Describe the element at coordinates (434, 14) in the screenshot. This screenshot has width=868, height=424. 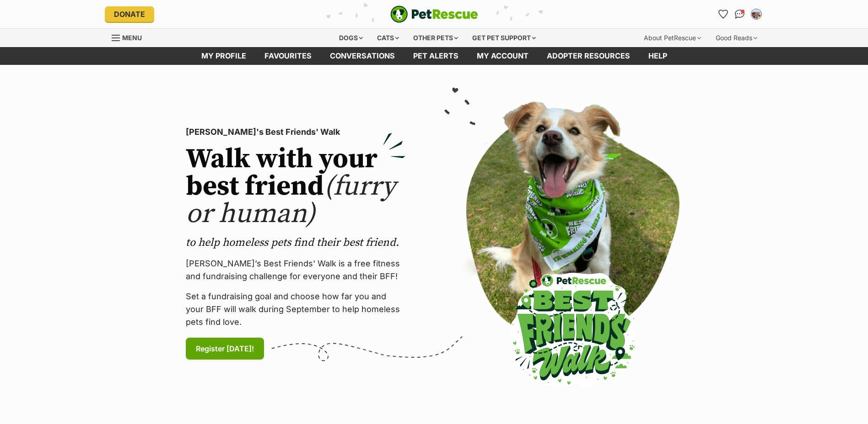
I see `a: PetRescue` at that location.